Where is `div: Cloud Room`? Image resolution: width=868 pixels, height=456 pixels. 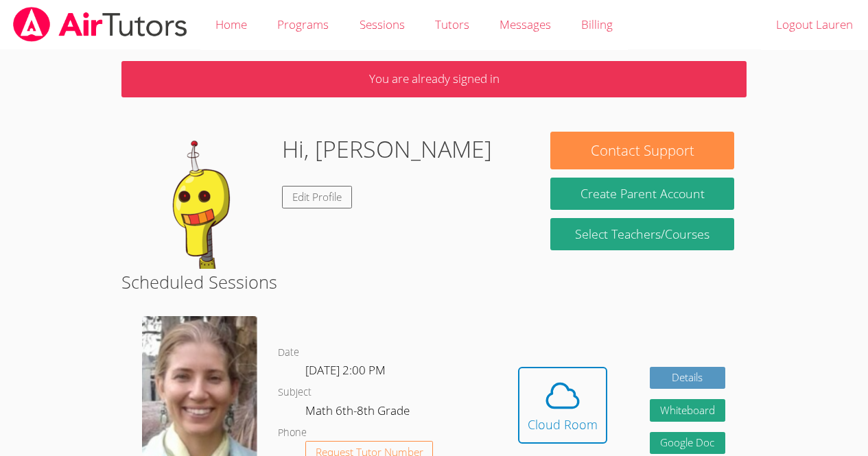 div: Cloud Room is located at coordinates (562, 425).